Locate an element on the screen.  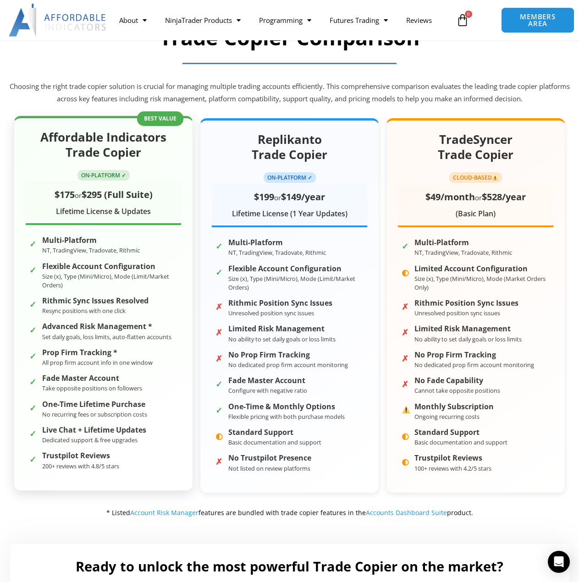
div: * Listed features are bundled with trade copier features in the product. is located at coordinates (289, 513).